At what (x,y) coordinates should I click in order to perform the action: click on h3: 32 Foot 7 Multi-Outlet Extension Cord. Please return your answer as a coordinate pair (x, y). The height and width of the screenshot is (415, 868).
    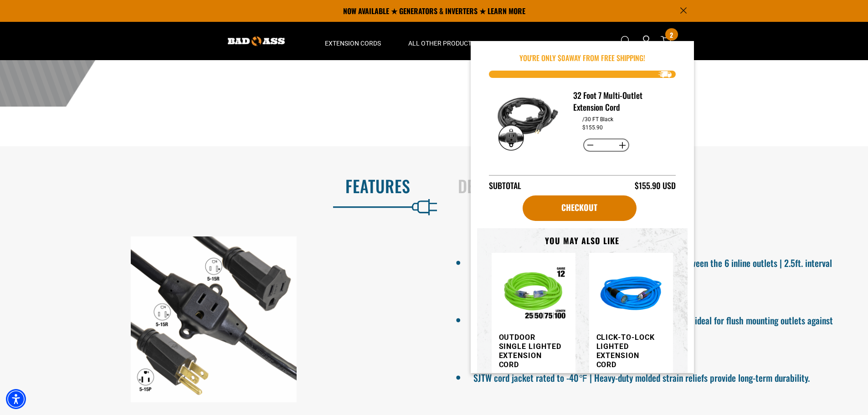
    Looking at the image, I should click on (621, 101).